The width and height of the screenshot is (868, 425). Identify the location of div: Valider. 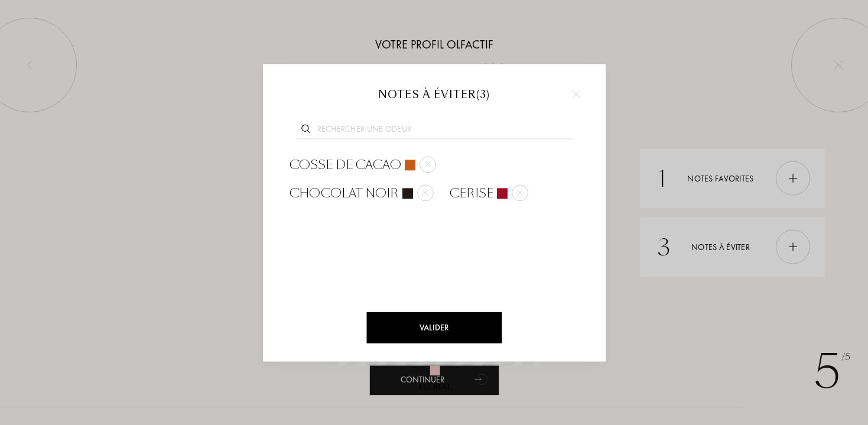
(434, 328).